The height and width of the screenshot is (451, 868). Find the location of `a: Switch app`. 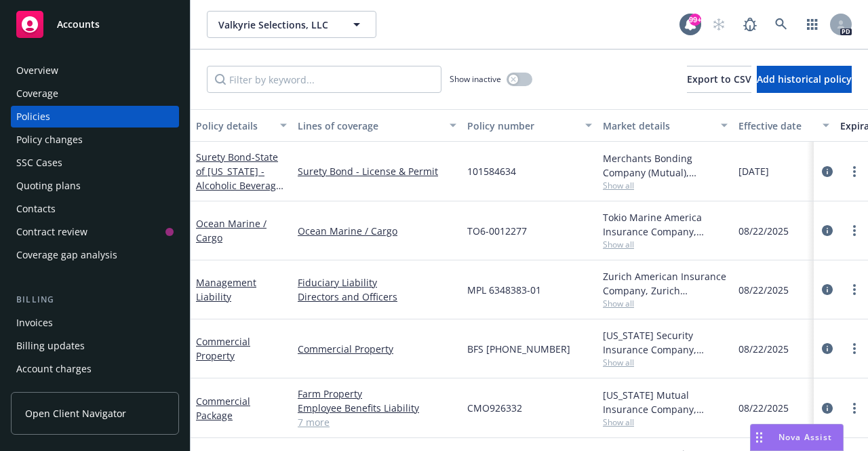

a: Switch app is located at coordinates (812, 25).